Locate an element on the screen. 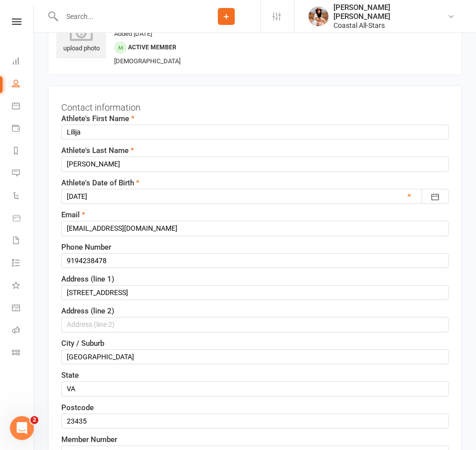 The image size is (476, 450). div: Coastal All-Stars is located at coordinates (390, 25).